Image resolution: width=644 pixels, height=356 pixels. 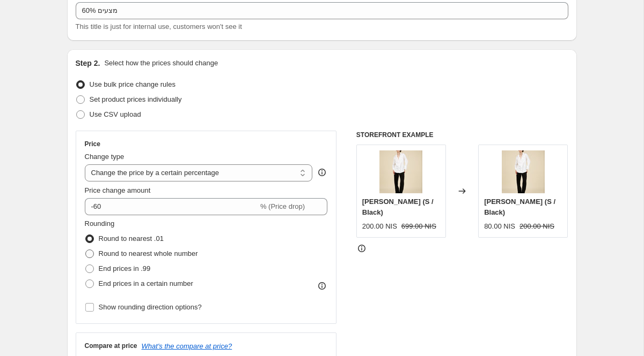 I want to click on i: What's the compare at price?, so click(x=187, y=346).